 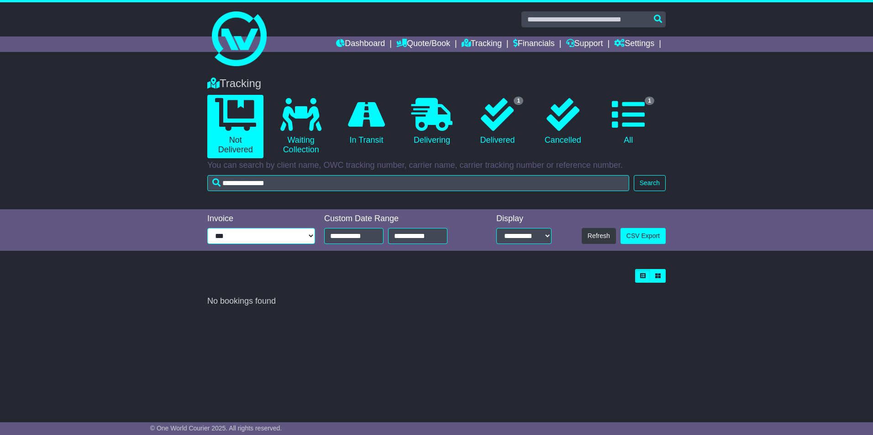 What do you see at coordinates (431, 122) in the screenshot?
I see `a: Delivering` at bounding box center [431, 122].